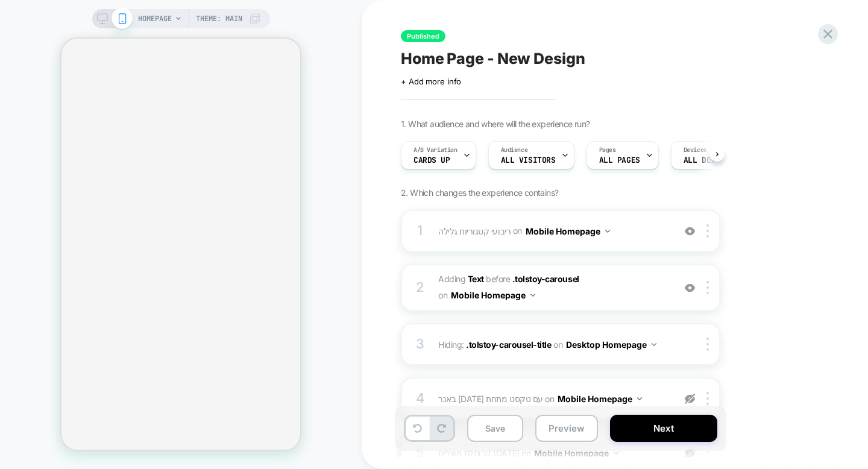 The image size is (868, 469). Describe the element at coordinates (546, 279) in the screenshot. I see `span: .tolstoy-carousel` at that location.